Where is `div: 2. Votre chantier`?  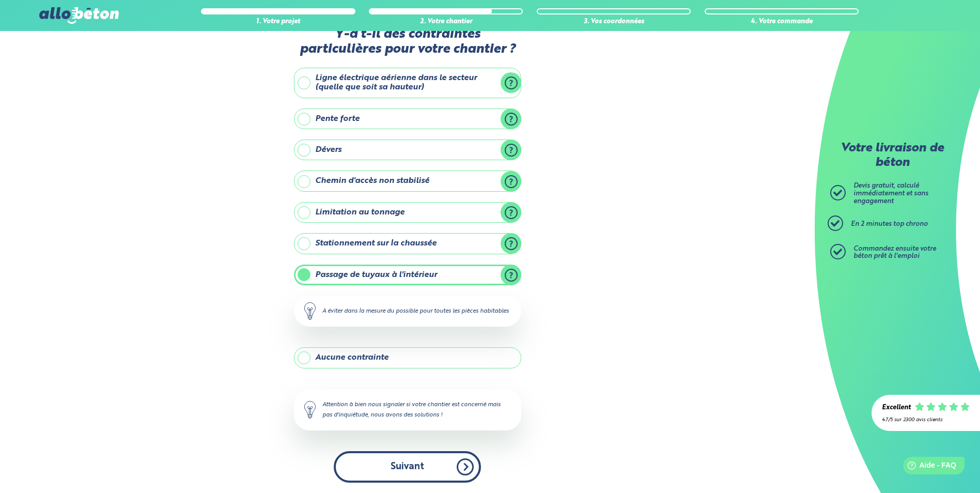
div: 2. Votre chantier is located at coordinates (446, 22).